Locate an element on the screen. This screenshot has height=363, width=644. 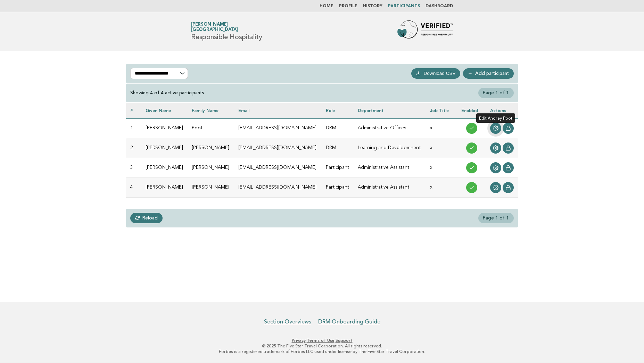
th: Given name is located at coordinates (165, 110).